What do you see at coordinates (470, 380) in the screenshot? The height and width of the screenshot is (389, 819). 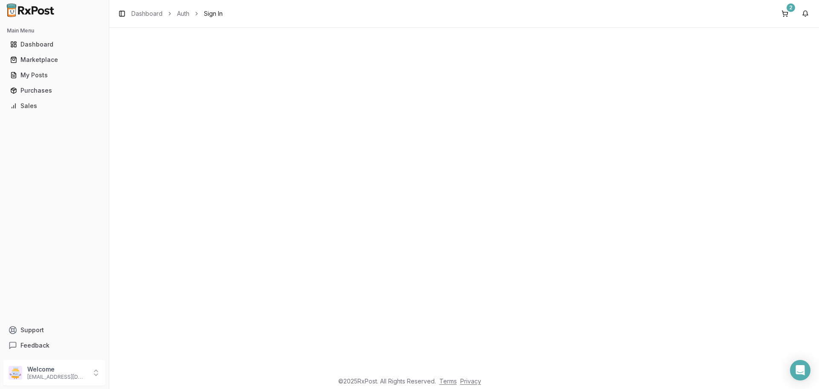 I see `a: Privacy` at bounding box center [470, 380].